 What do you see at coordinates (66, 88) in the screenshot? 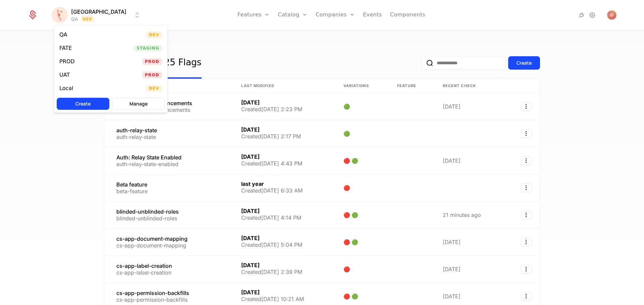
I see `div: Local` at bounding box center [66, 88].